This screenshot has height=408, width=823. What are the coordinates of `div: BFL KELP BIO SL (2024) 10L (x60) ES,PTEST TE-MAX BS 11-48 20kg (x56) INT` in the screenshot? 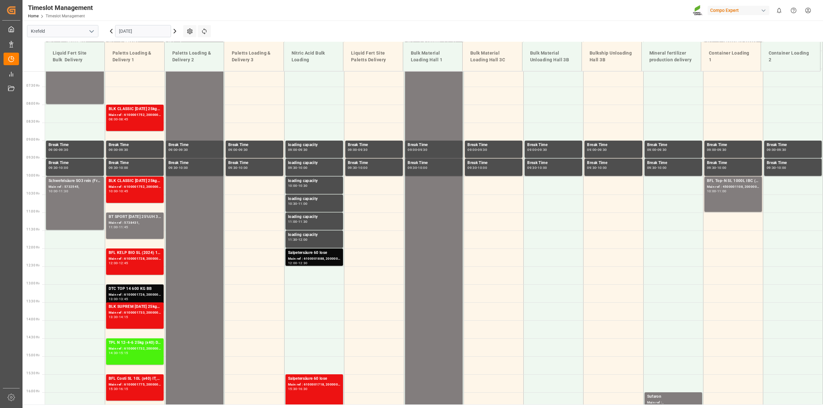 It's located at (135, 253).